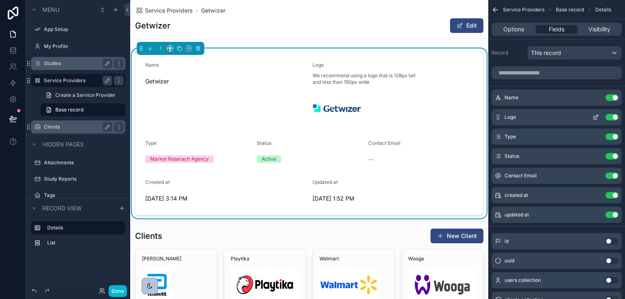 The image size is (625, 299). I want to click on label: Attachments, so click(84, 163).